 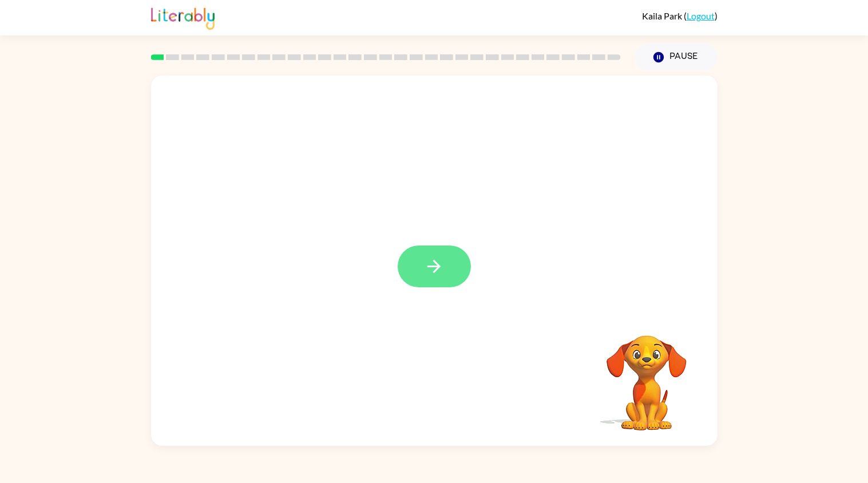 I want to click on a: Logout, so click(x=701, y=15).